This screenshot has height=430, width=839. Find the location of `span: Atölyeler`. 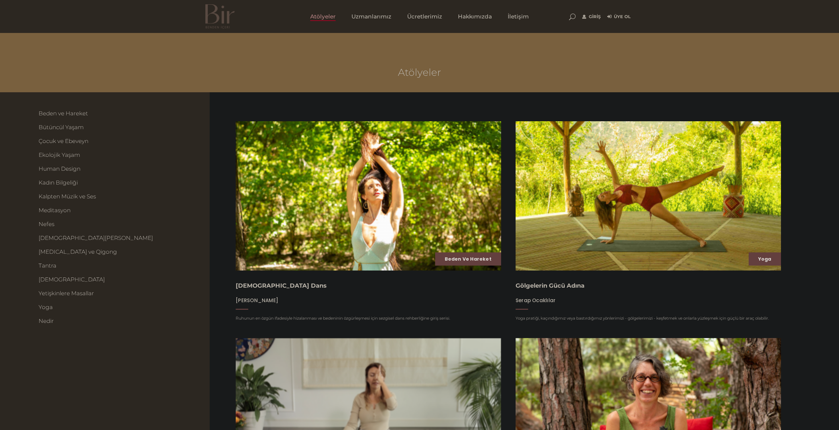

span: Atölyeler is located at coordinates (323, 16).